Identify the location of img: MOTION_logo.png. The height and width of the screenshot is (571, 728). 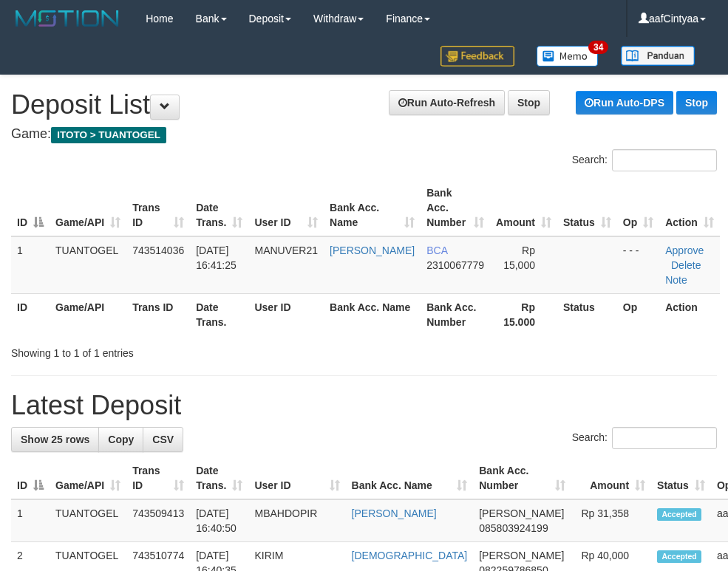
(68, 18).